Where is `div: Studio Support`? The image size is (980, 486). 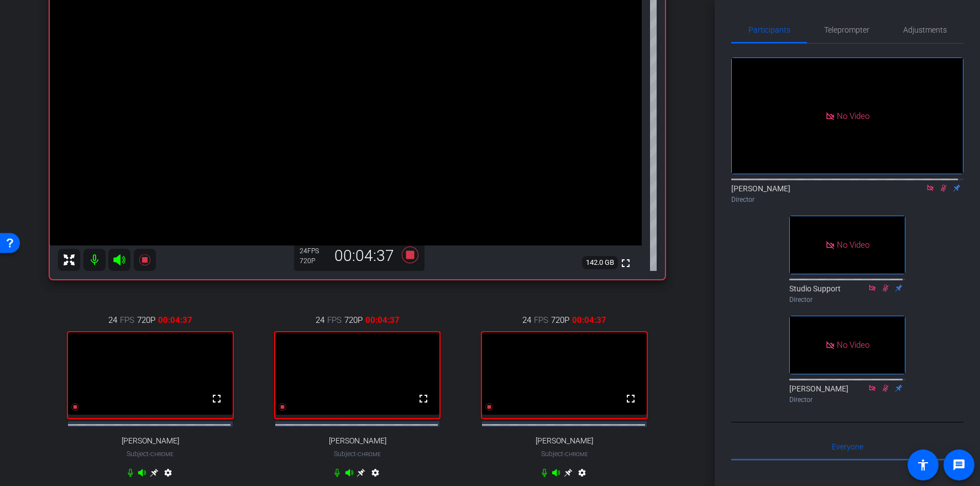
div: Studio Support is located at coordinates (847, 293).